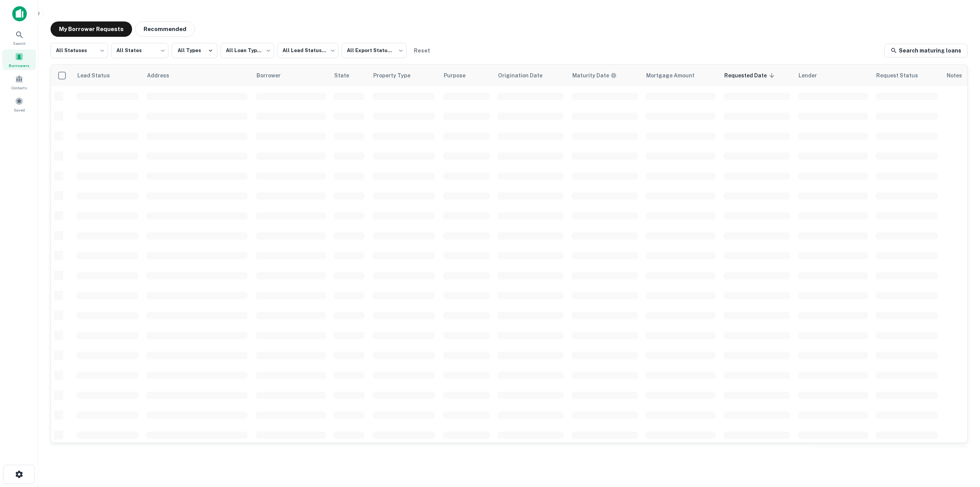 Image resolution: width=980 pixels, height=487 pixels. I want to click on span: Mortgage Amount, so click(675, 75).